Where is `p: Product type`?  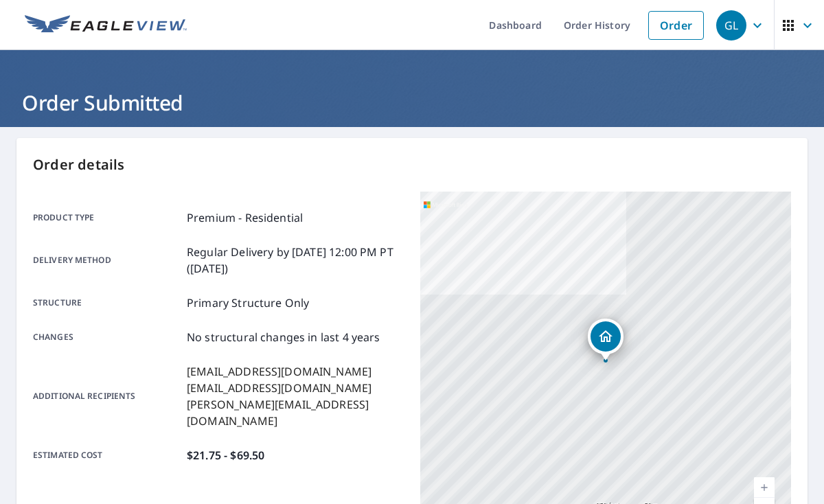
p: Product type is located at coordinates (107, 218).